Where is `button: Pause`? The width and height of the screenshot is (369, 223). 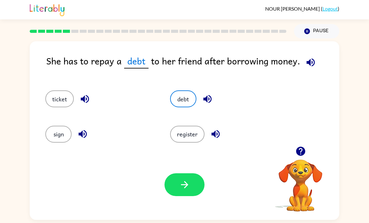
button: Pause is located at coordinates (317, 31).